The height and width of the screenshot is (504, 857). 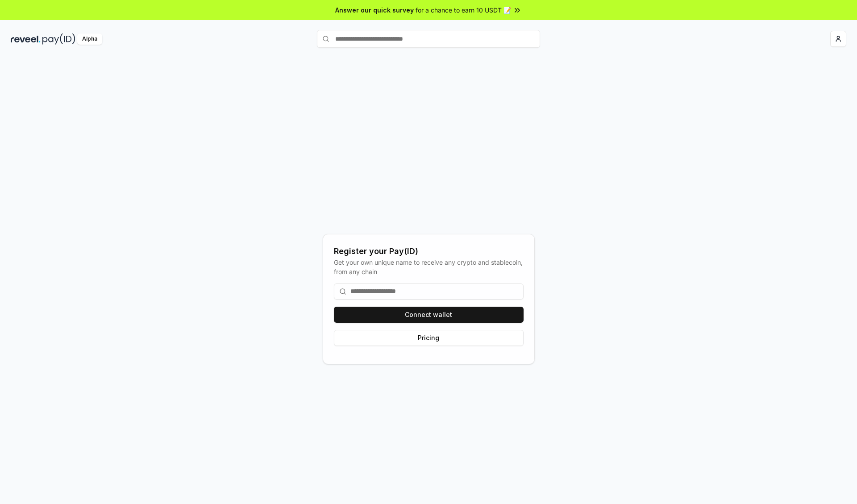 I want to click on img: reveel_dark, so click(x=25, y=38).